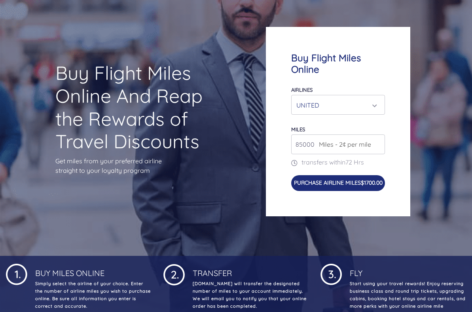 Image resolution: width=472 pixels, height=312 pixels. What do you see at coordinates (130, 107) in the screenshot?
I see `h1: Buy Flight Miles Online And Reap the Rewards of Travel Discounts` at bounding box center [130, 107].